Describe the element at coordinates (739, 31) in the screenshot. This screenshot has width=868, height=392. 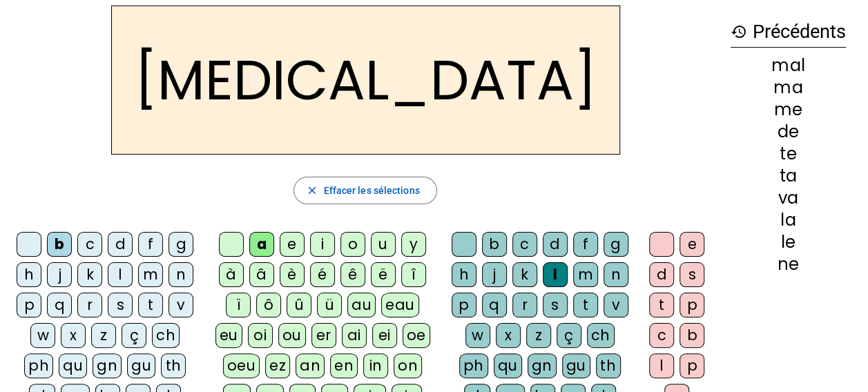
I see `mat-icon: history` at that location.